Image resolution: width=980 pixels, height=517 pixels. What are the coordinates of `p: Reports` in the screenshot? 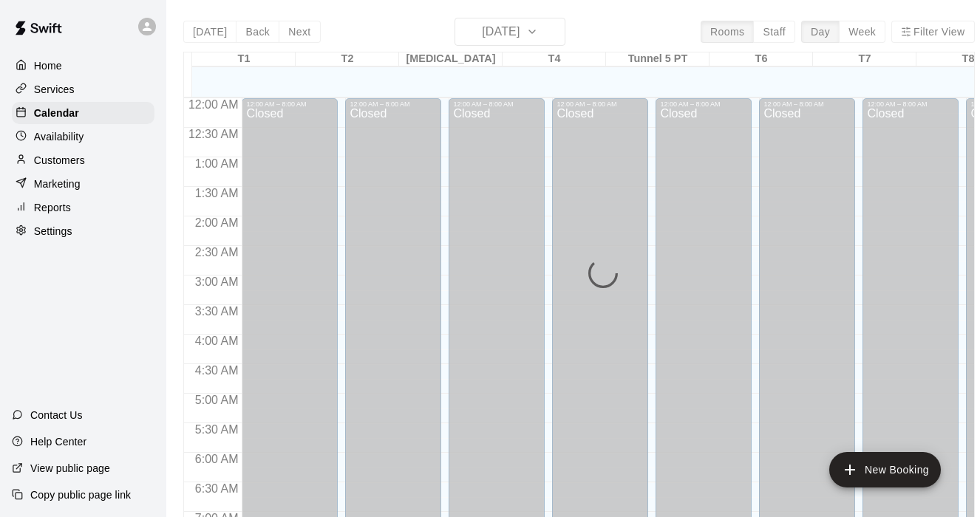 It's located at (52, 208).